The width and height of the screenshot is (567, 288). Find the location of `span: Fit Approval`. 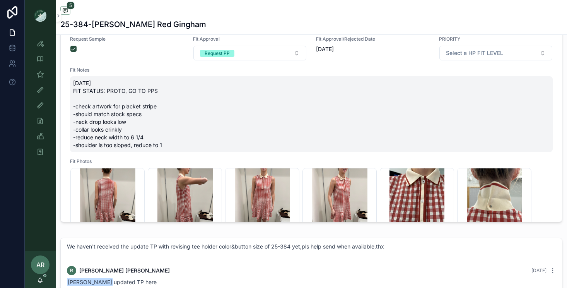

span: Fit Approval is located at coordinates (250, 39).